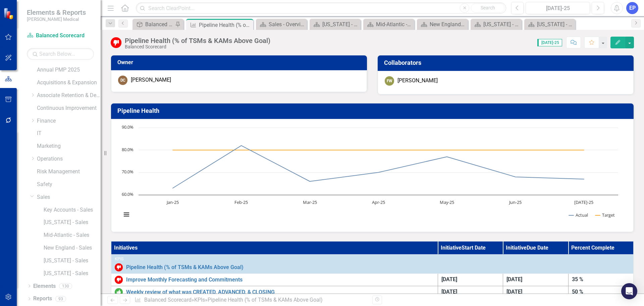 The image size is (644, 306). I want to click on a: Balanced Scorecard (Daily Huddle), so click(153, 24).